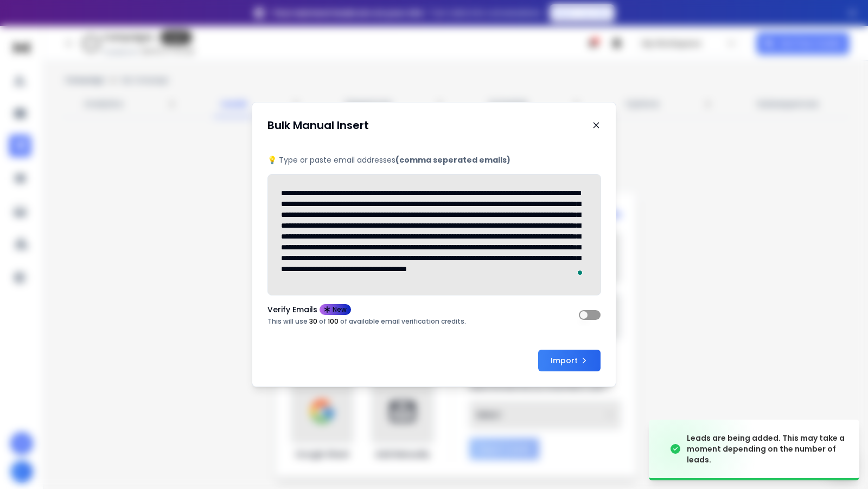 The width and height of the screenshot is (868, 489). What do you see at coordinates (453, 160) in the screenshot?
I see `b: (comma seperated emails)` at bounding box center [453, 160].